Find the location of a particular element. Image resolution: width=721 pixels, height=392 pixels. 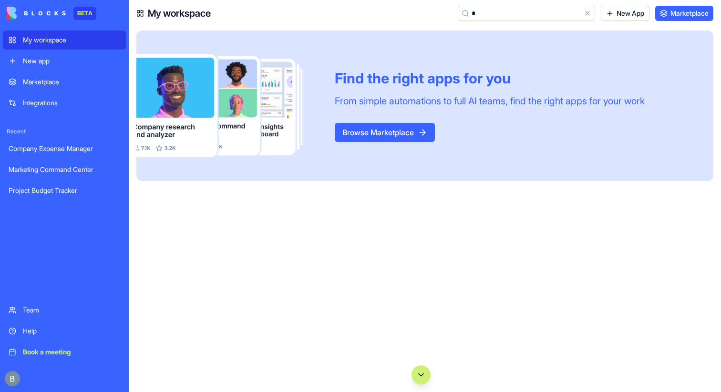

a: New App is located at coordinates (625, 13).